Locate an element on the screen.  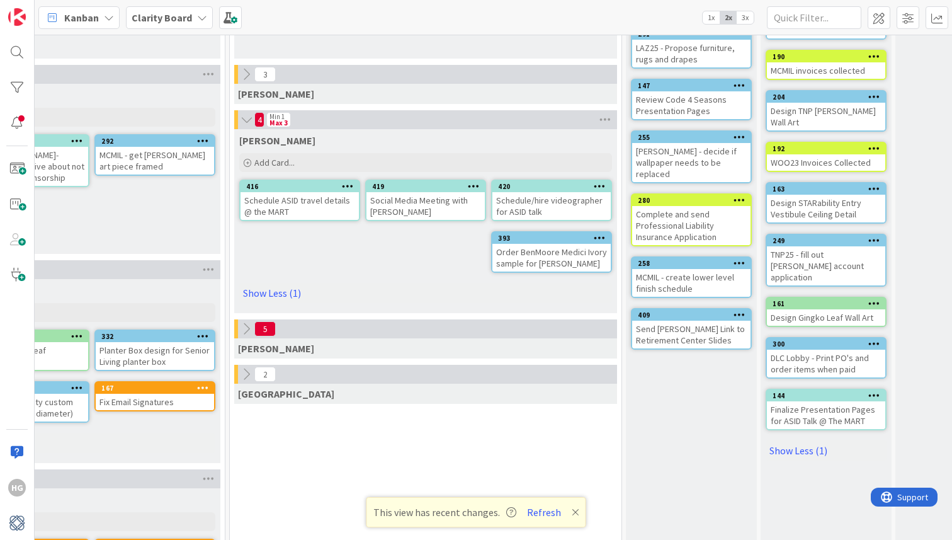
a: 416Schedule ASID travel details @ the MART is located at coordinates (300, 200).